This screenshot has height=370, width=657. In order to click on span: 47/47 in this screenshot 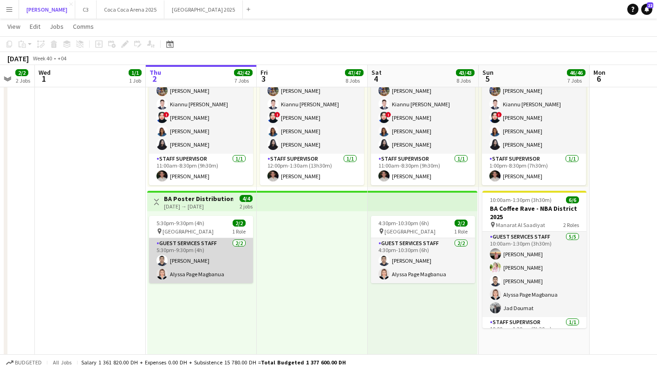, I will do `click(354, 72)`.